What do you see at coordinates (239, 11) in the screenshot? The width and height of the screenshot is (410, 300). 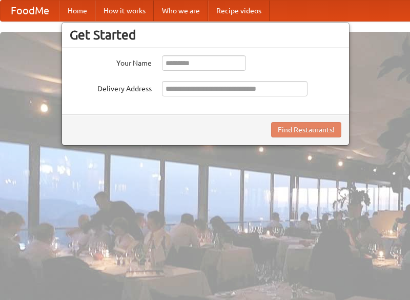 I see `a: Recipe videos` at bounding box center [239, 11].